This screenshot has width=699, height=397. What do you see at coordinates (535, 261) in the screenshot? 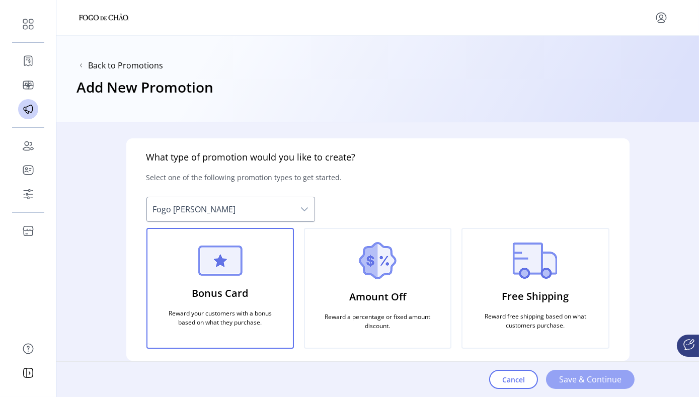
I see `img: free_shipping.png` at bounding box center [535, 261].